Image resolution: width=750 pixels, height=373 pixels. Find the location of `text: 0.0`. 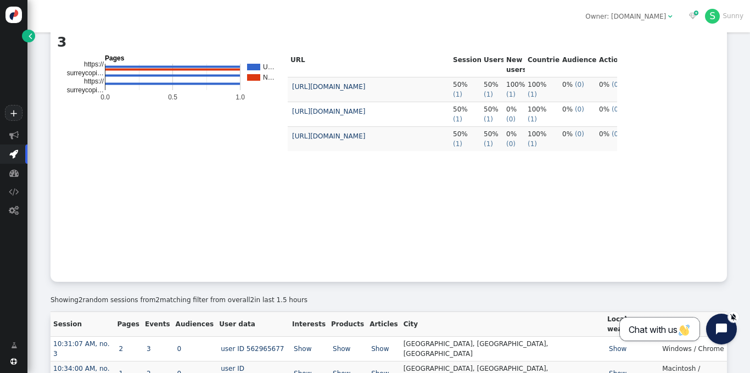

text: 0.0 is located at coordinates (105, 97).